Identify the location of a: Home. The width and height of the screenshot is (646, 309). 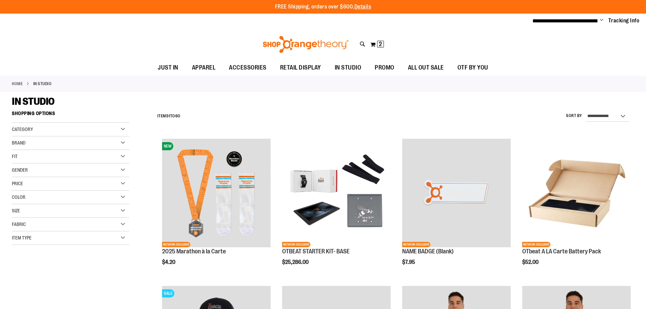
(17, 84).